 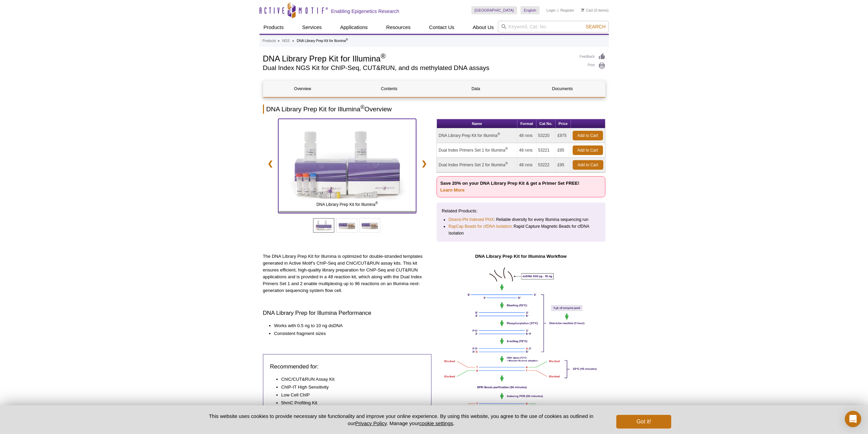 What do you see at coordinates (365, 11) in the screenshot?
I see `h2: Enabling Epigenetics Research` at bounding box center [365, 11].